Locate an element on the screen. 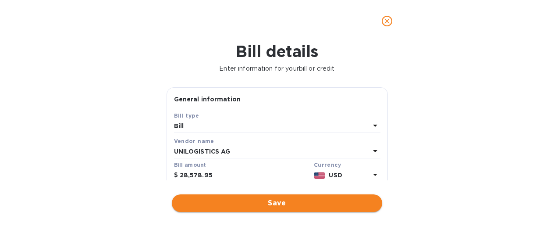 This screenshot has width=554, height=226. b: USD is located at coordinates (335, 175).